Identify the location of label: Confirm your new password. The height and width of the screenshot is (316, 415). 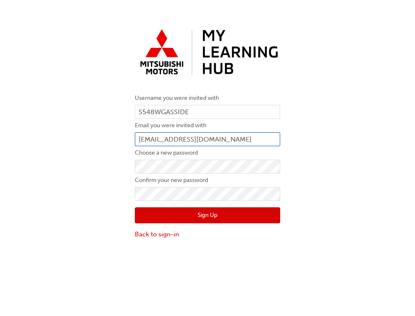
(207, 180).